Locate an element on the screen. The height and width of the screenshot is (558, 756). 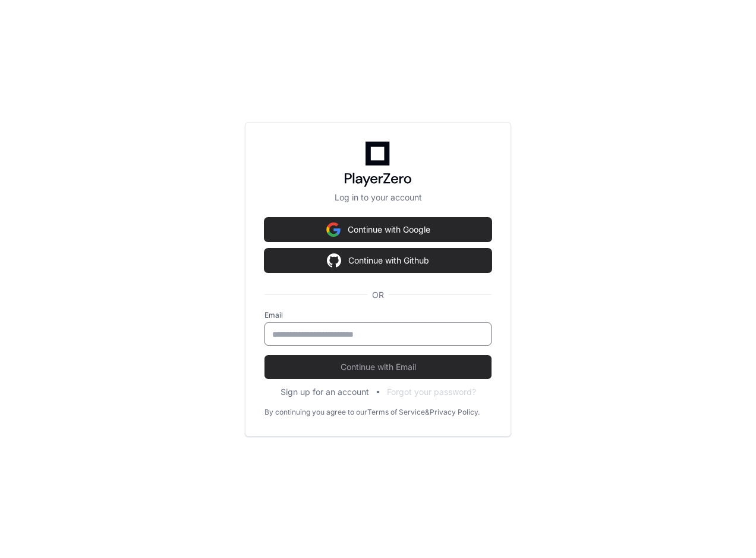
span: OR is located at coordinates (378, 295).